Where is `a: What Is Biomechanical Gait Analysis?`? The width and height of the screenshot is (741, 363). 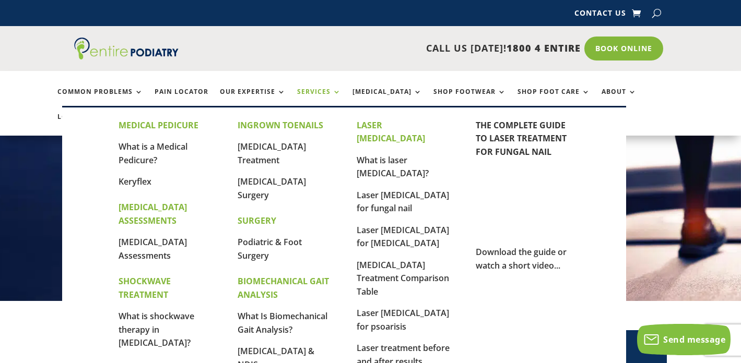 a: What Is Biomechanical Gait Analysis? is located at coordinates (283, 323).